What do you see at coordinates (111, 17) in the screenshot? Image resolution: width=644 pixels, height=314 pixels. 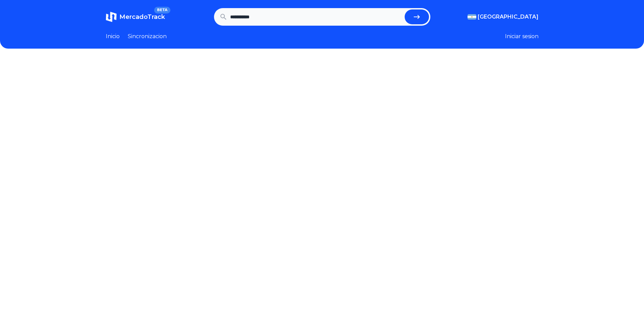 I see `img: MercadoTrack` at bounding box center [111, 17].